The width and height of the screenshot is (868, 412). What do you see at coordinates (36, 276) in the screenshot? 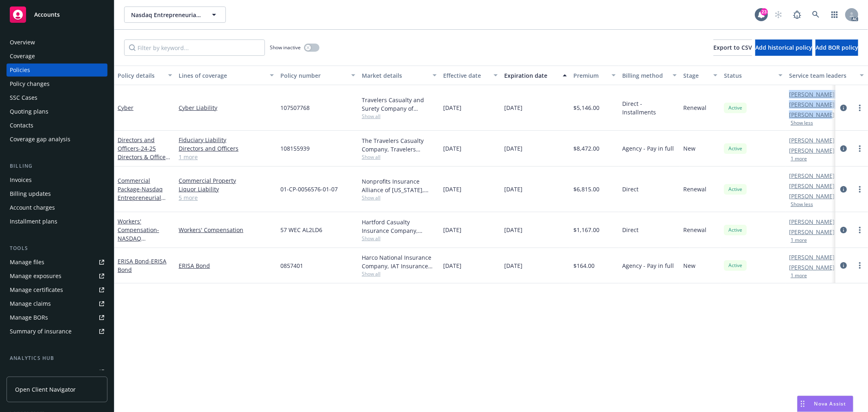
I see `div: Manage exposures` at bounding box center [36, 276].